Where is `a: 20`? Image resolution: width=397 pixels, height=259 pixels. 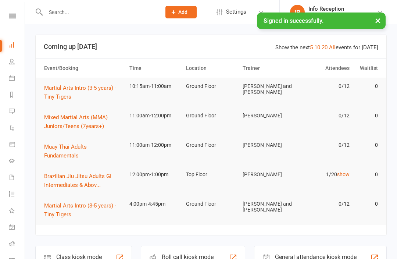 a: 20 is located at coordinates (325, 47).